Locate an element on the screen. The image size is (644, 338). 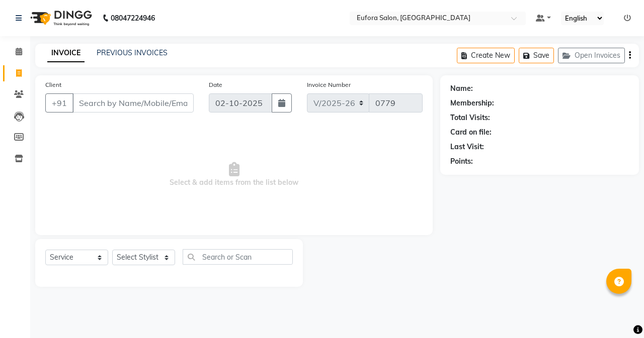
label: Date is located at coordinates (215, 85).